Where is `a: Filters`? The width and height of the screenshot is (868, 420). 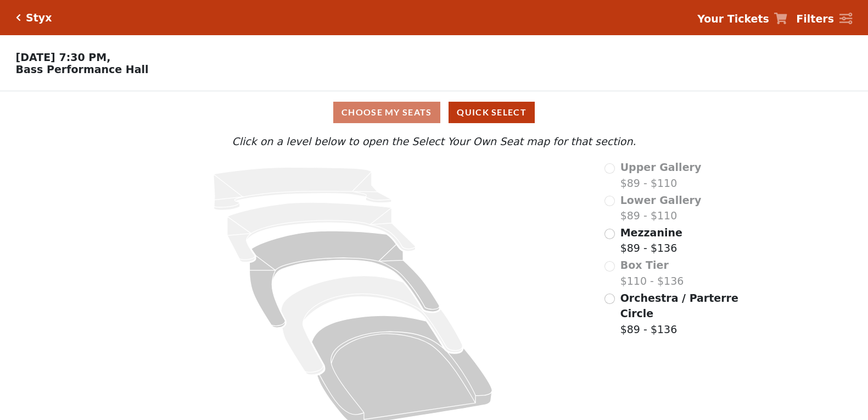
a: Filters is located at coordinates (824, 19).